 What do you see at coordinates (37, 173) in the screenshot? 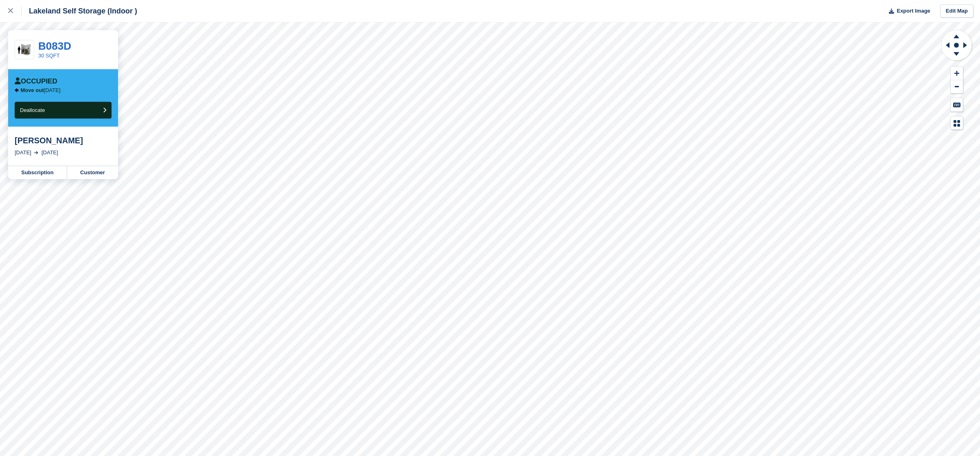
I see `a: Subscription` at bounding box center [37, 173].